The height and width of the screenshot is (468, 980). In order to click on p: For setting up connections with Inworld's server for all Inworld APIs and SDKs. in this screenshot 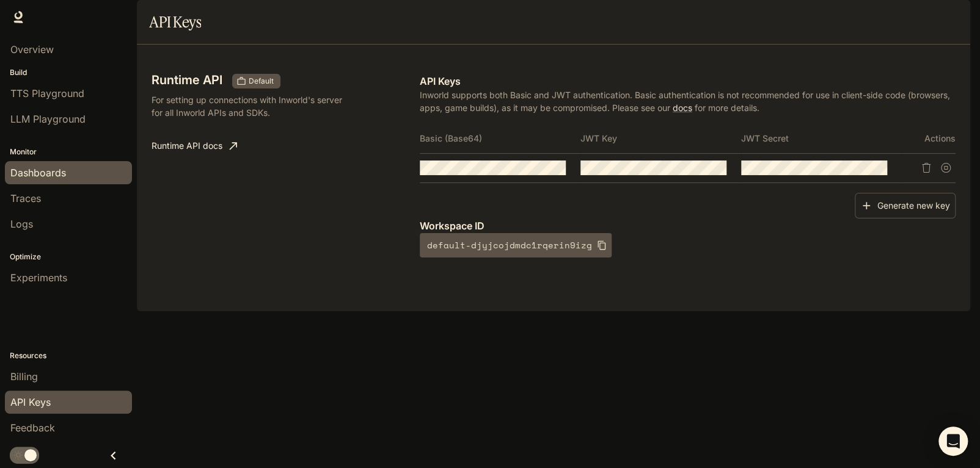, I will do `click(248, 106)`.